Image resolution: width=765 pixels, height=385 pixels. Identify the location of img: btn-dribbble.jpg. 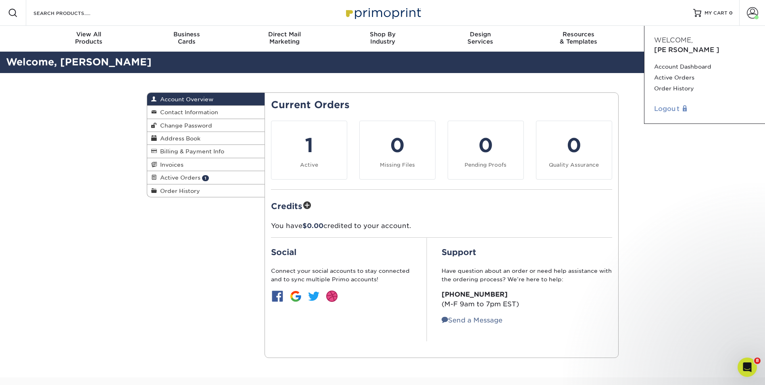
(332, 296).